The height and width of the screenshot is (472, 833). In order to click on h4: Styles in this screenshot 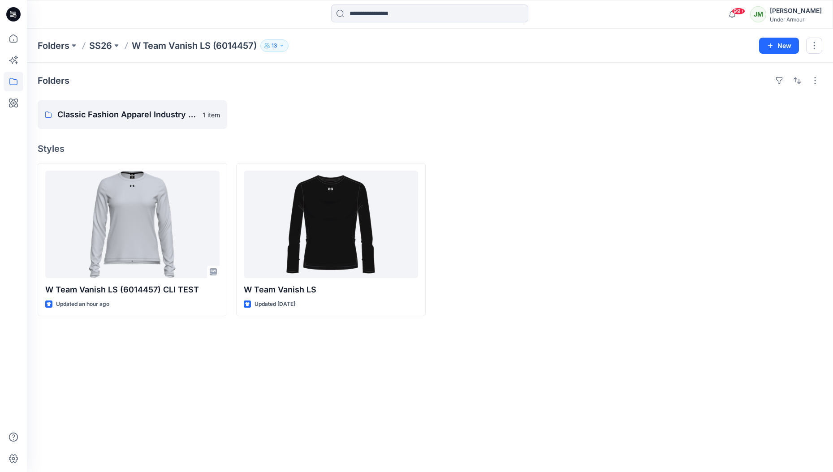, I will do `click(430, 149)`.